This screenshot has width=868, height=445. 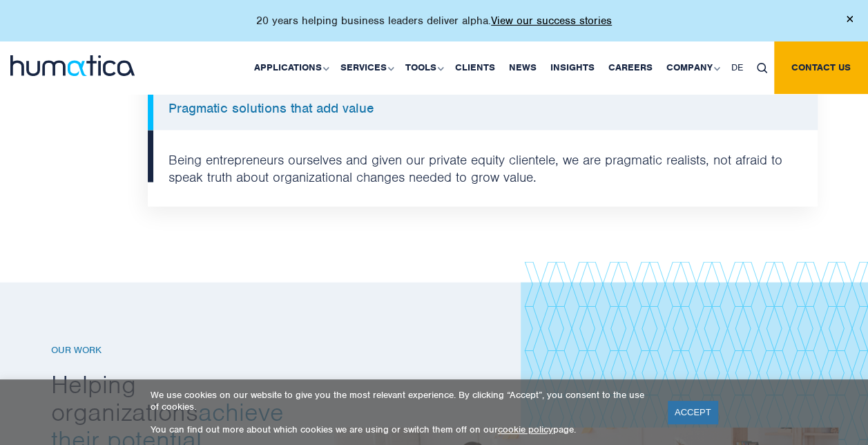 I want to click on a: Applications, so click(x=290, y=68).